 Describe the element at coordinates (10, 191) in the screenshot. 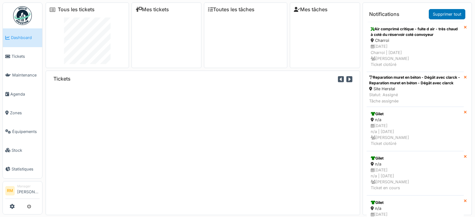

I see `li: RM` at that location.